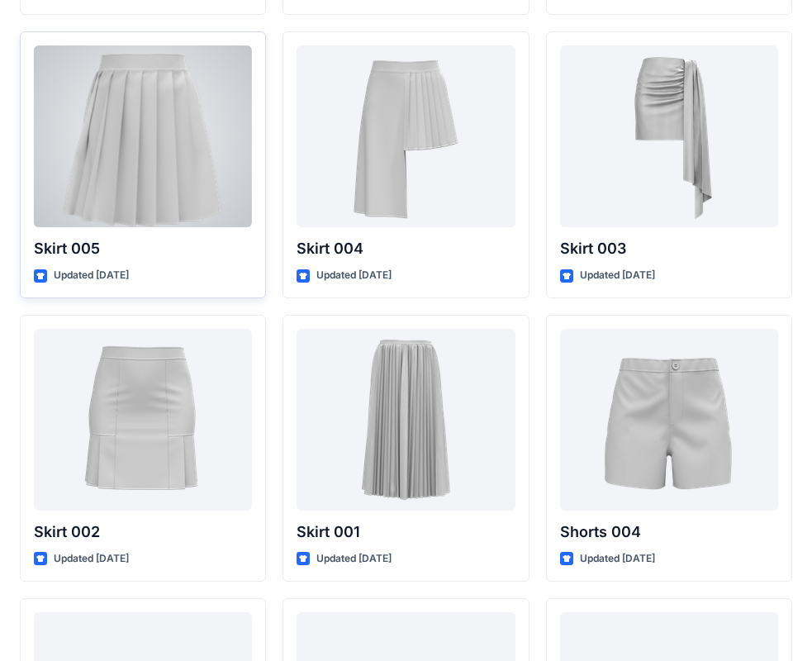  Describe the element at coordinates (143, 420) in the screenshot. I see `a: Skirt 002` at that location.